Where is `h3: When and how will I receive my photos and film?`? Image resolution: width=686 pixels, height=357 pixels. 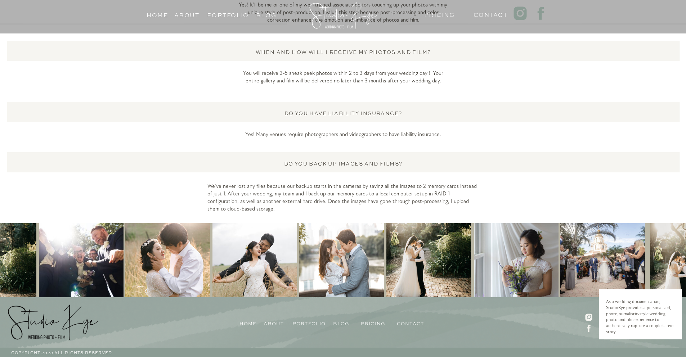 h3: When and how will I receive my photos and film? is located at coordinates (343, 51).